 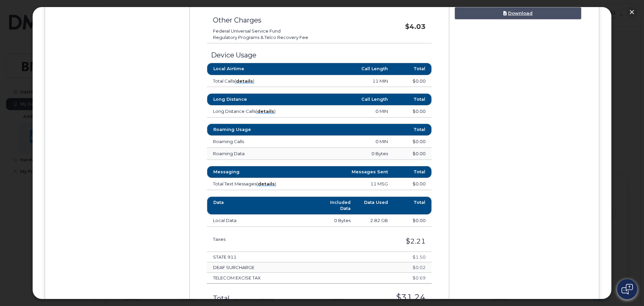 What do you see at coordinates (285, 257) in the screenshot?
I see `h4: STATE 911` at bounding box center [285, 257].